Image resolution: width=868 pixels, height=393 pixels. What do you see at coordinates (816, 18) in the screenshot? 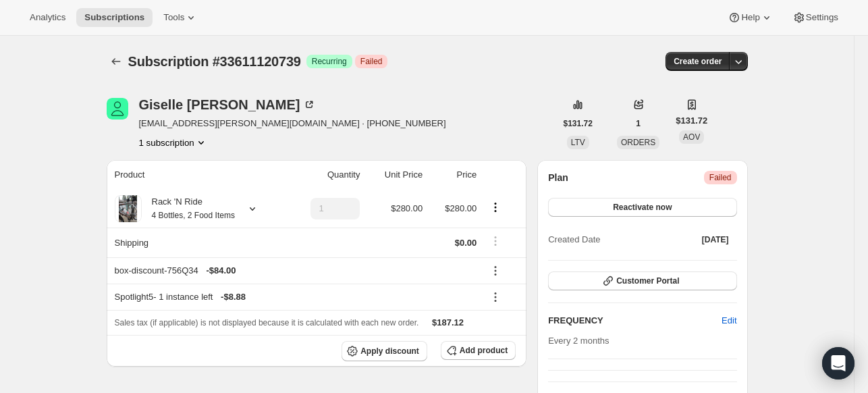
I see `button: Settings` at bounding box center [816, 18].